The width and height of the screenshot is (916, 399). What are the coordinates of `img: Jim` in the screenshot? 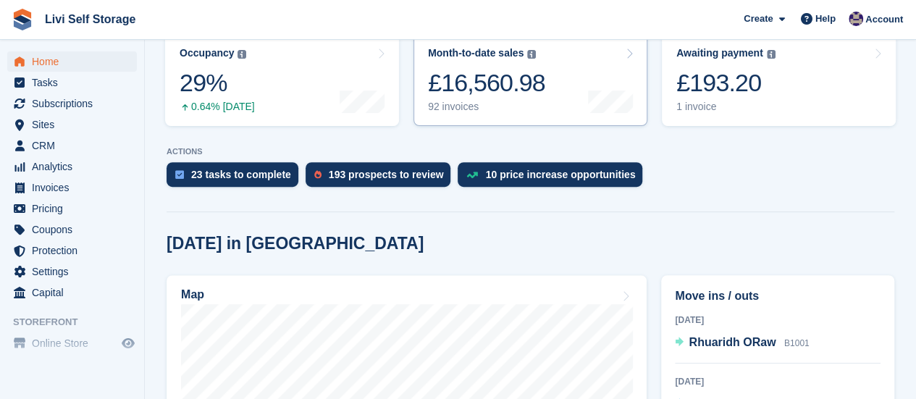 It's located at (856, 19).